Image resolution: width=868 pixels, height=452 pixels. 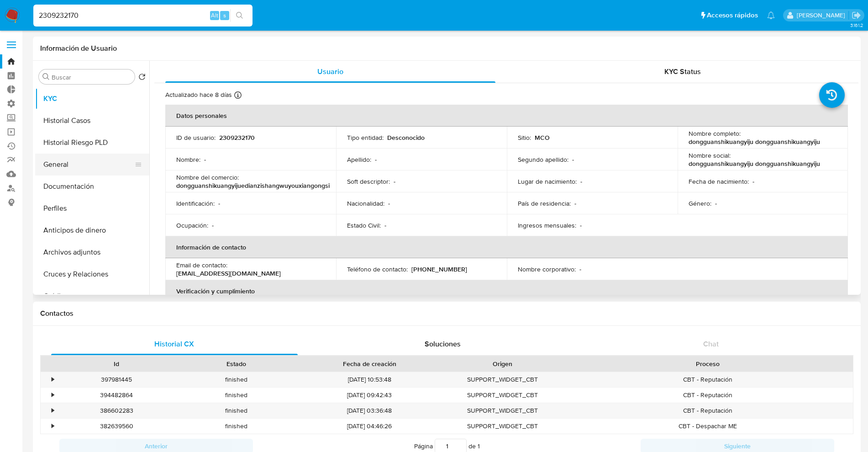 What do you see at coordinates (88, 165) in the screenshot?
I see `button: General` at bounding box center [88, 165].